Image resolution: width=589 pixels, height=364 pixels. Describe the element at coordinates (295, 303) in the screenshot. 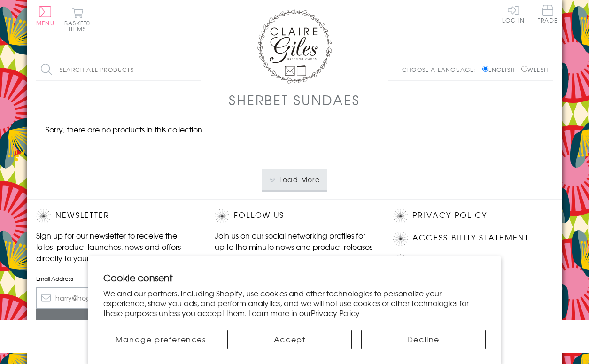

I see `p: We and our partners, including Shopify, use cookies and other technologies to personalize your ex...` at that location.